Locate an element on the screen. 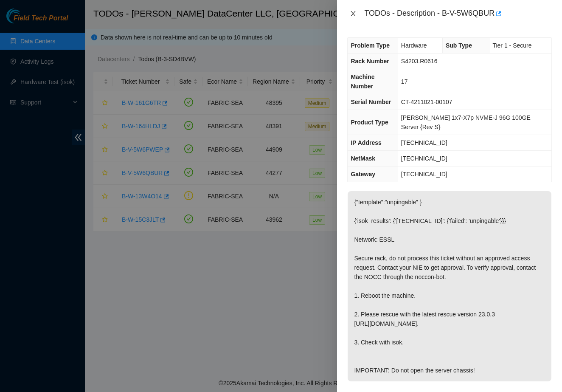 This screenshot has width=562, height=392. span: Gateway is located at coordinates (363, 174).